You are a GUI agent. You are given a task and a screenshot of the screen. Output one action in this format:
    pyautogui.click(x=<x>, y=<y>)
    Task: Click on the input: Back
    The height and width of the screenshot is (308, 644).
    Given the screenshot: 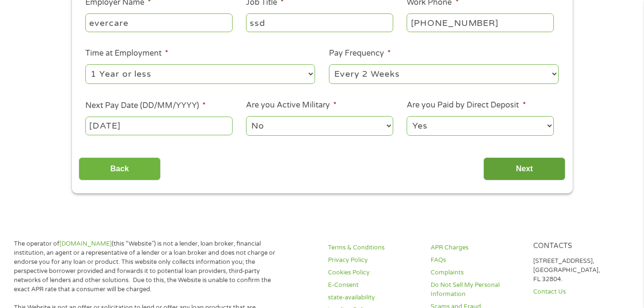 What is the action you would take?
    pyautogui.click(x=119, y=169)
    